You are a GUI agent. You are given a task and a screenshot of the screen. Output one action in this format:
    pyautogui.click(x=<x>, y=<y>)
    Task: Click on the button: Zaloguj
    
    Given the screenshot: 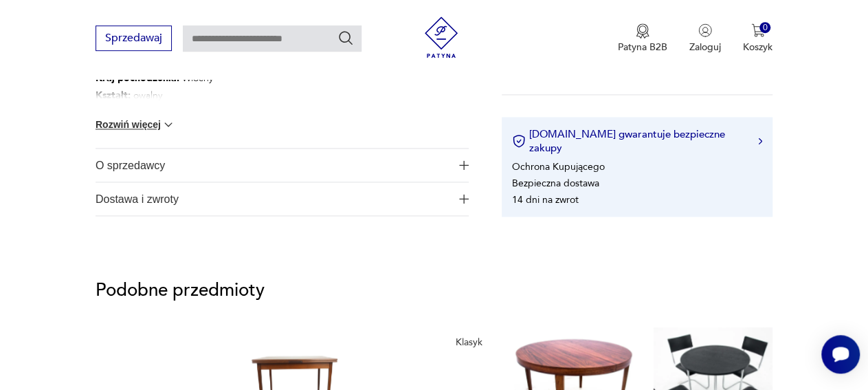 What is the action you would take?
    pyautogui.click(x=705, y=39)
    